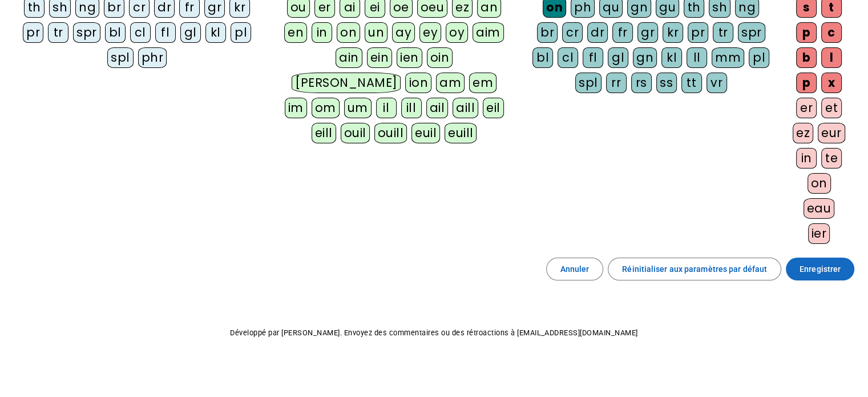  What do you see at coordinates (493, 108) in the screenshot?
I see `div: eil` at bounding box center [493, 108].